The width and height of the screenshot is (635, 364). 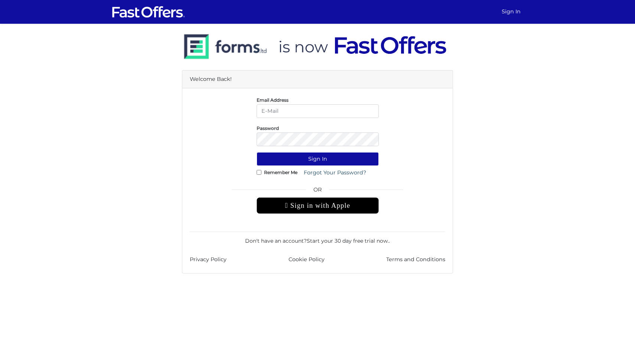 I want to click on a: Sign In, so click(x=511, y=12).